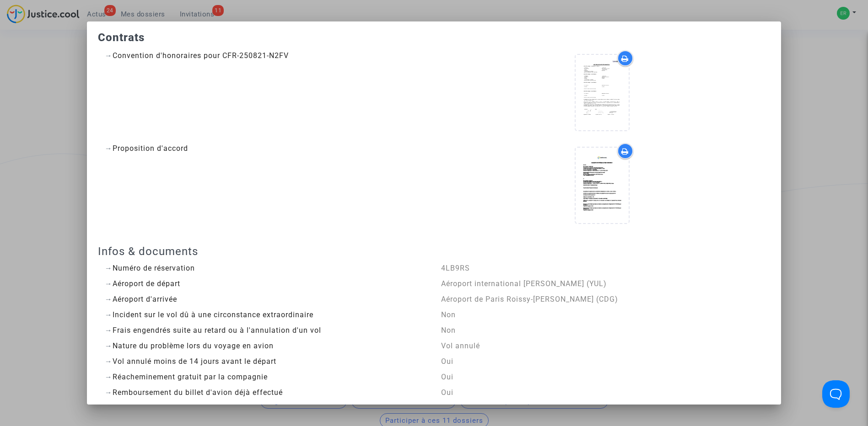 This screenshot has width=868, height=426. What do you see at coordinates (485, 407) in the screenshot?
I see `span: Je ne suis jamais arrivé` at bounding box center [485, 407].